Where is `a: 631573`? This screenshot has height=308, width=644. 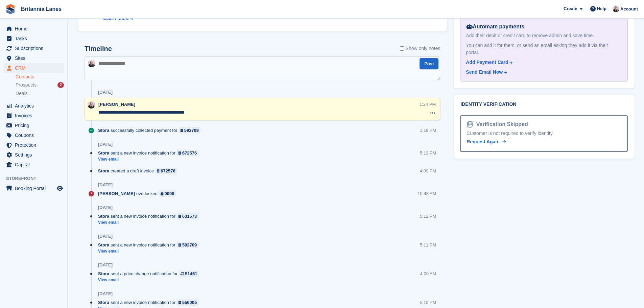 a: 631573 is located at coordinates (188, 216).